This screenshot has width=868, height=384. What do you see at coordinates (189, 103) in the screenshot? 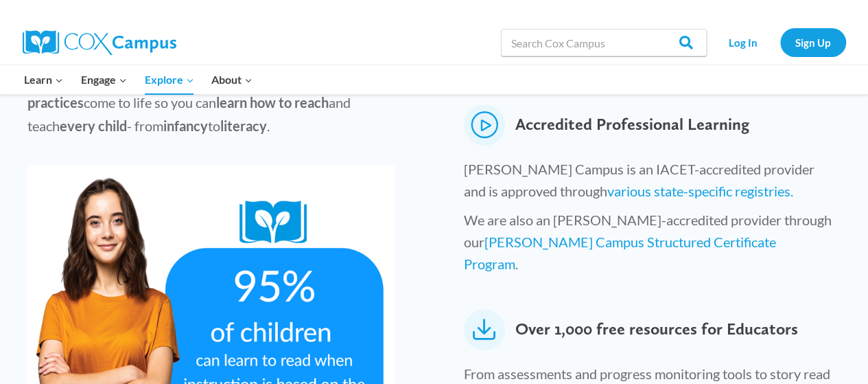
I see `span: Here, immediately and come to life so you can and teach - from to .` at bounding box center [189, 103].